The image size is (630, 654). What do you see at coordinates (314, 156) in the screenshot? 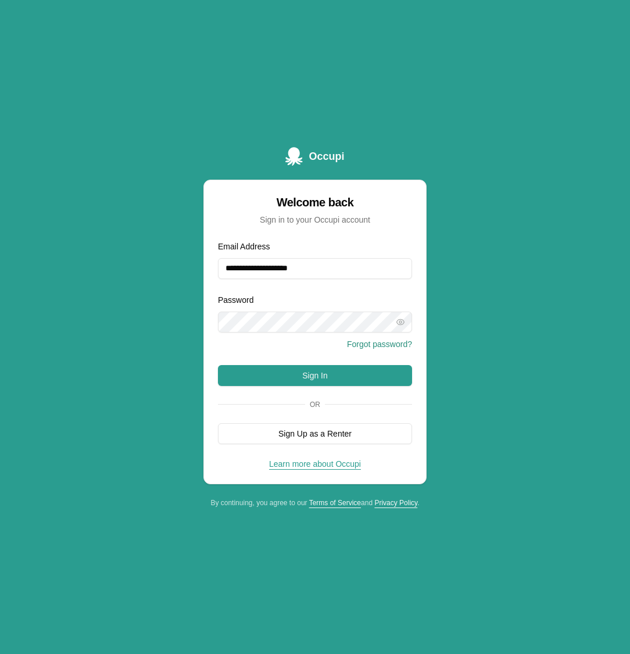
I see `a: Occupi` at bounding box center [314, 156].